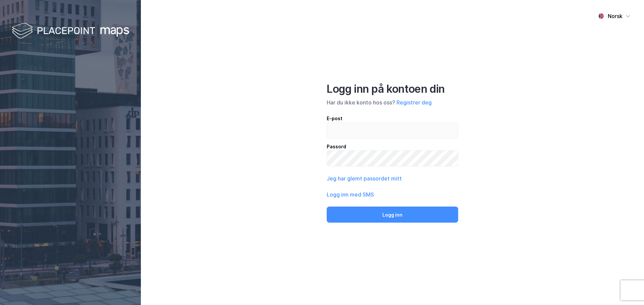  Describe the element at coordinates (414, 102) in the screenshot. I see `button: Registrer deg` at that location.